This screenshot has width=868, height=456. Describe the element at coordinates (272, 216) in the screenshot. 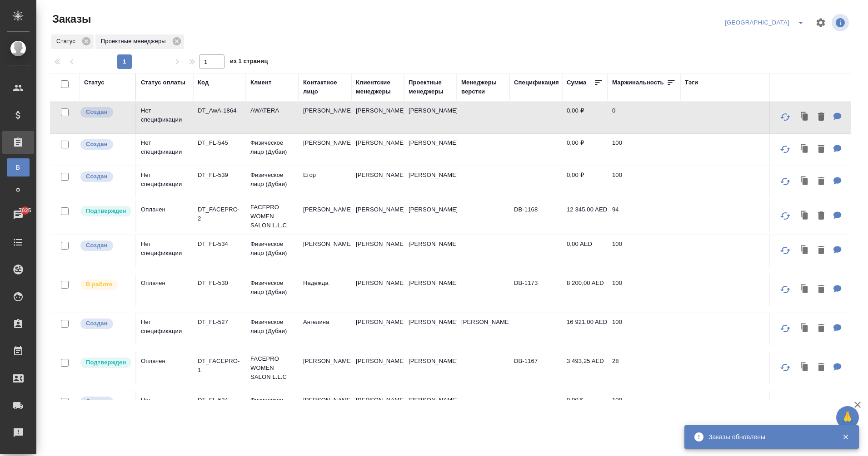

I see `p: FACEPRO WOMEN SALON L.L.C` at that location.